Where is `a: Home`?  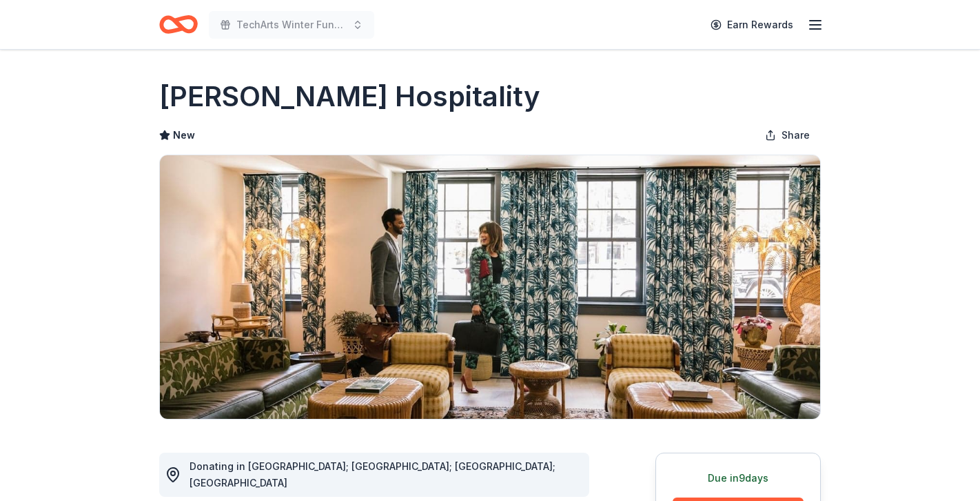 a: Home is located at coordinates (178, 24).